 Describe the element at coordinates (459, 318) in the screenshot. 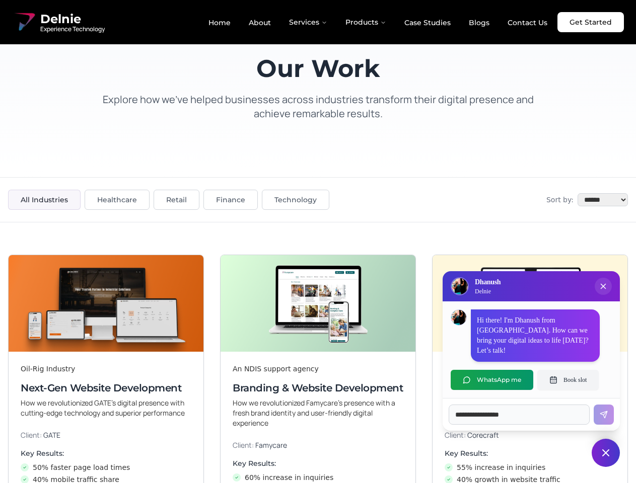

I see `img: Dhanush` at that location.